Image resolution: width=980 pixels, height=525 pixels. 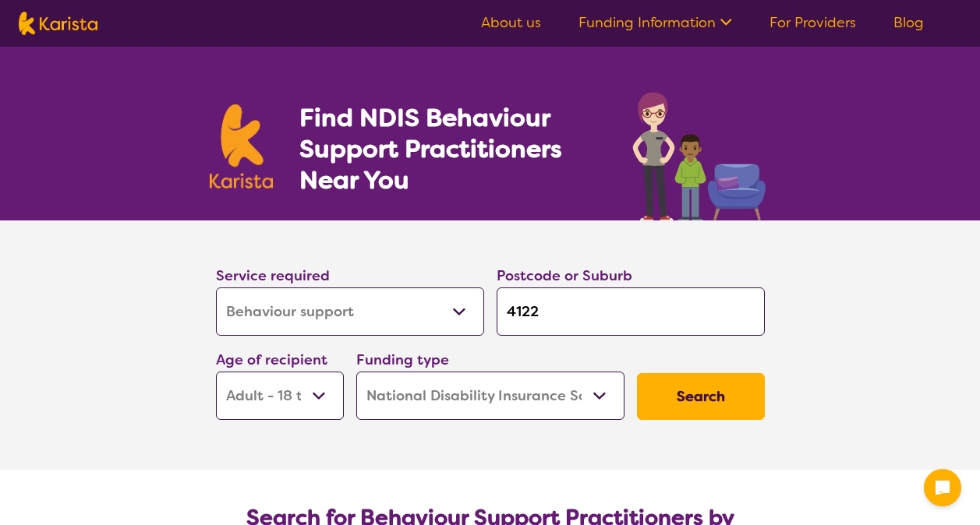 I want to click on input: Type, so click(x=631, y=312).